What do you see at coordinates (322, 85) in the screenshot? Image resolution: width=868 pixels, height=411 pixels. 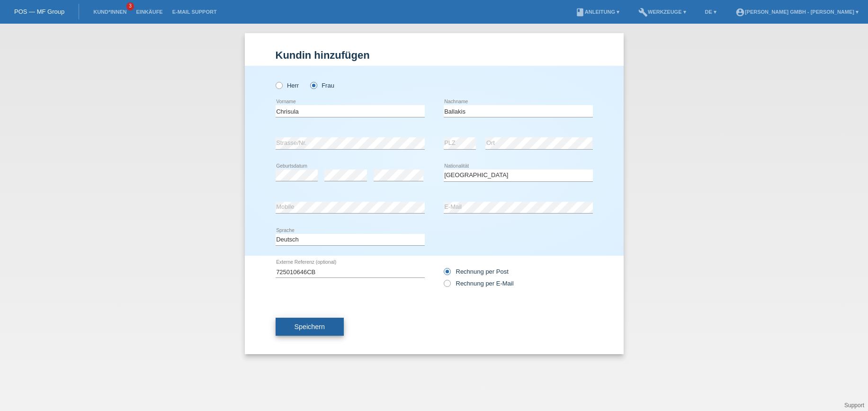 I see `label: Frau` at bounding box center [322, 85].